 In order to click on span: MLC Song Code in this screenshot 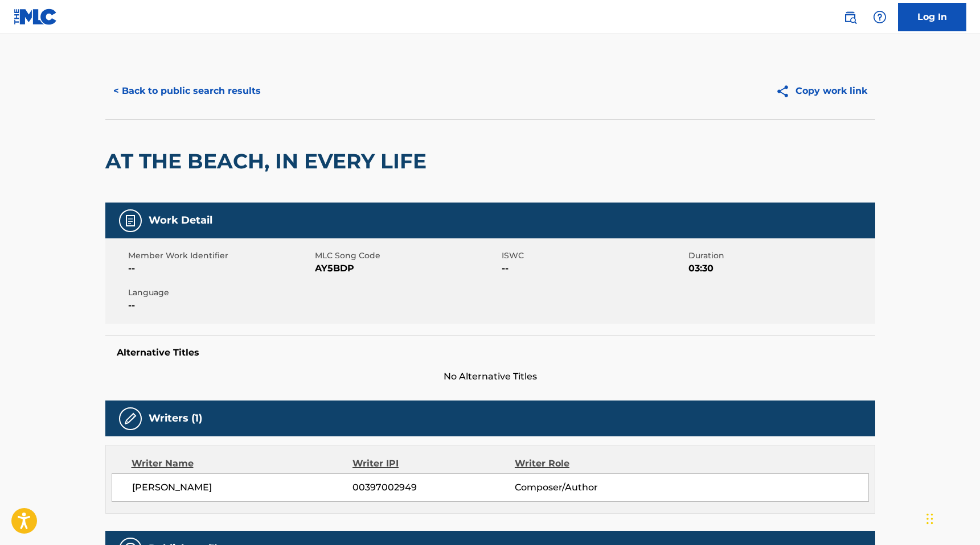, I will do `click(406, 256)`.